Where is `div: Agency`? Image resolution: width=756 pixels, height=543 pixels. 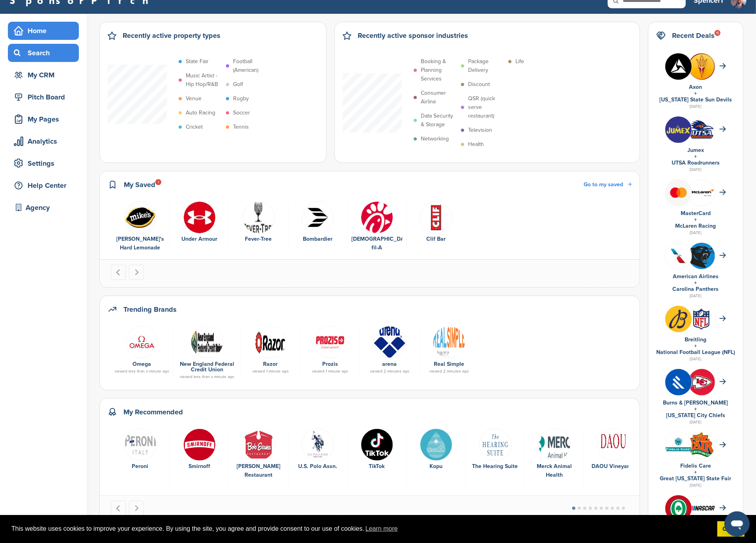
div: Agency is located at coordinates (45, 208).